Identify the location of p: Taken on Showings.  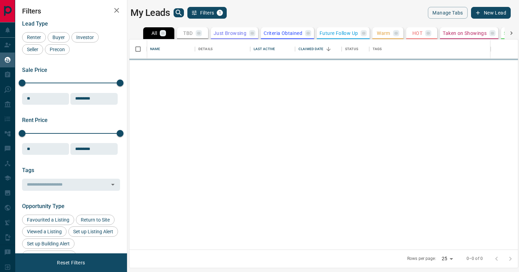
(465, 33).